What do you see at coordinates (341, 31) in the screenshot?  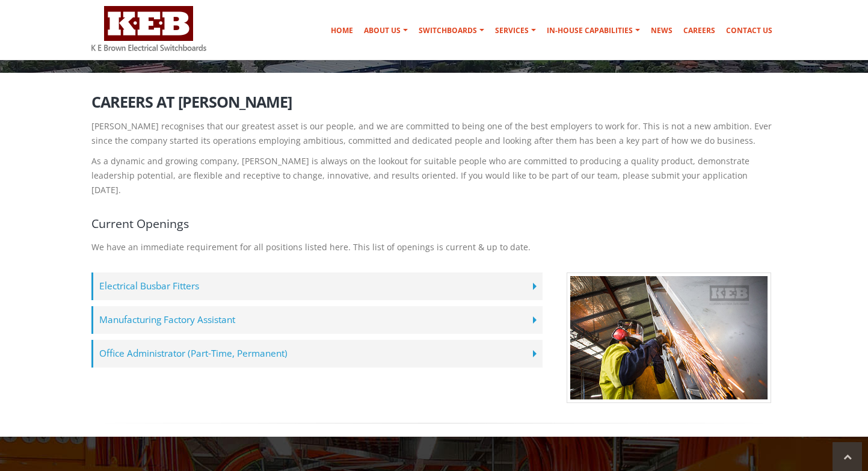 I see `a: Home` at bounding box center [341, 31].